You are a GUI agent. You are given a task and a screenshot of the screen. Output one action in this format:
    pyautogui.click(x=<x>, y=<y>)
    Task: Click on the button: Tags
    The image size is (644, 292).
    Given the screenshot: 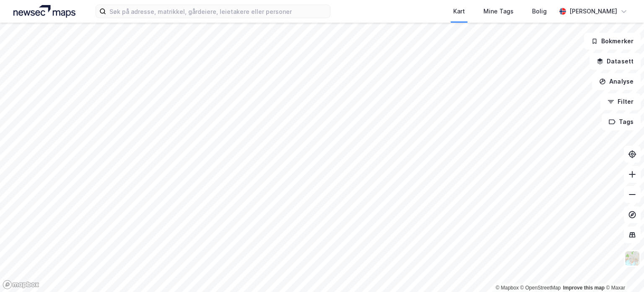 What is the action you would take?
    pyautogui.click(x=621, y=122)
    